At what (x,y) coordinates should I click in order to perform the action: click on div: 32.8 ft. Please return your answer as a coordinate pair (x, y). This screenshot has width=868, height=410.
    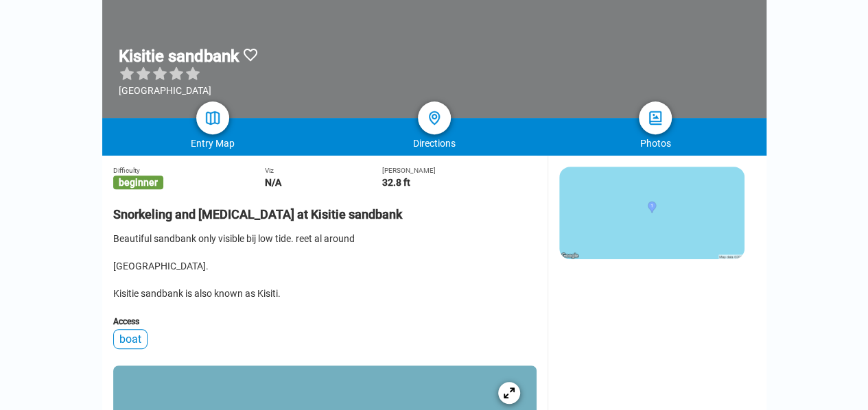
    Looking at the image, I should click on (459, 182).